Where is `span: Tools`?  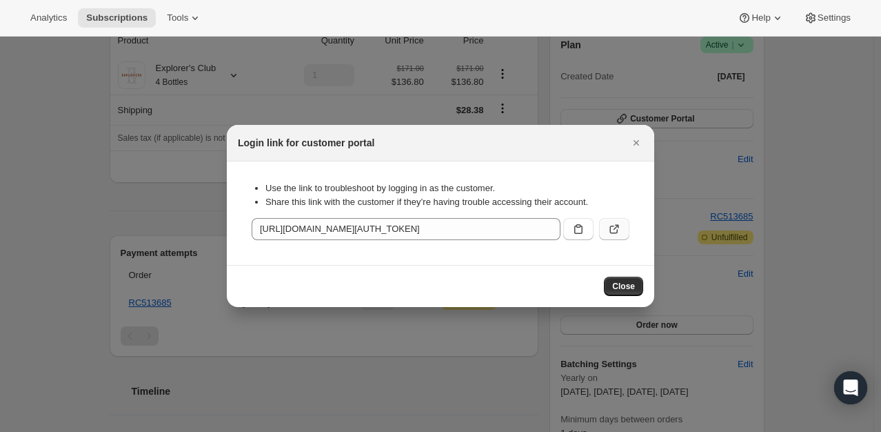 span: Tools is located at coordinates (177, 18).